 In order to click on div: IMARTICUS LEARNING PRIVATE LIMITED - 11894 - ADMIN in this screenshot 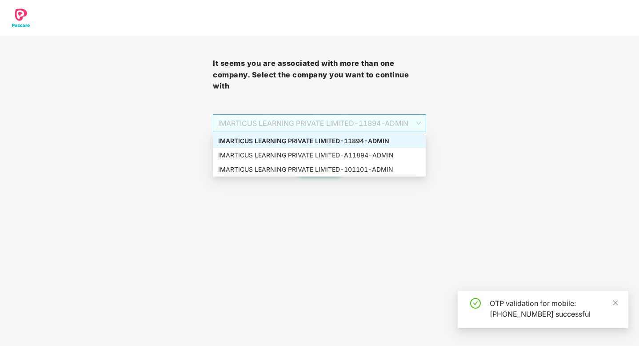, I will do `click(319, 141)`.